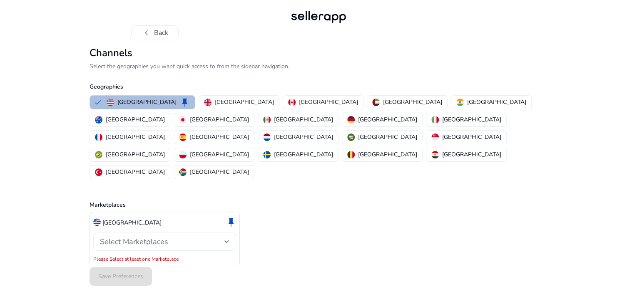  Describe the element at coordinates (351, 120) in the screenshot. I see `img: de.svg` at that location.